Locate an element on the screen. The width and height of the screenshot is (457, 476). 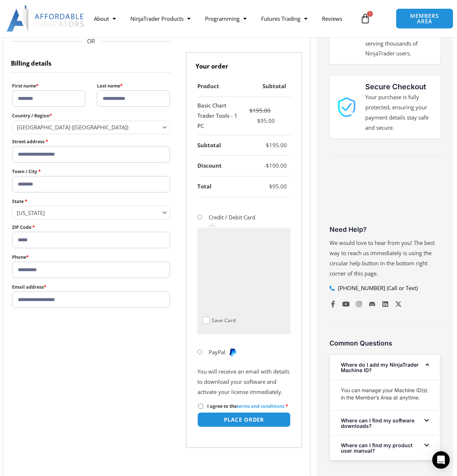
h3: Common Questions is located at coordinates (385, 342).